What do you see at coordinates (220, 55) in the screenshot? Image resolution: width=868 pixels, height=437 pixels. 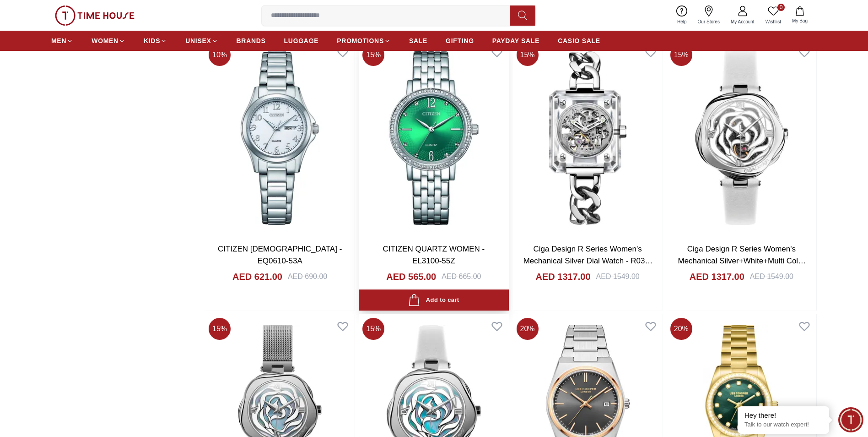 I see `span: 10 %` at bounding box center [220, 55].